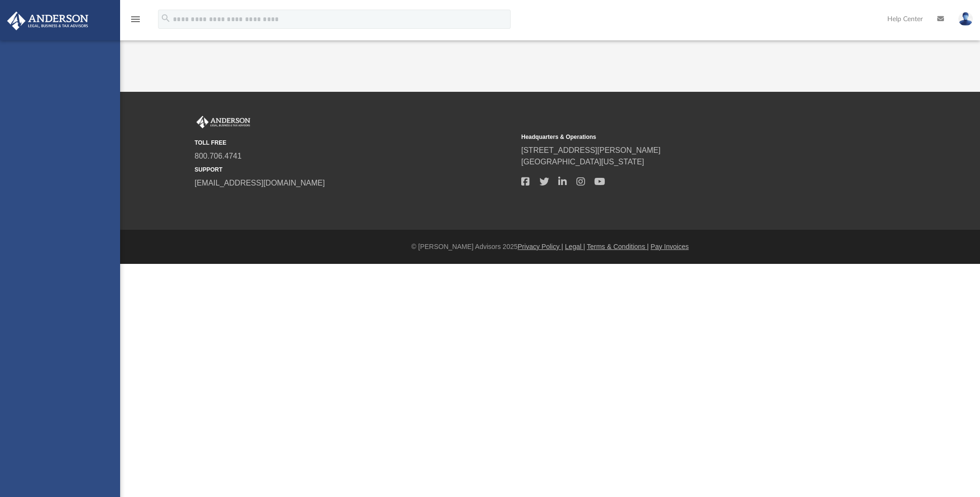  Describe the element at coordinates (135, 22) in the screenshot. I see `a: menu` at that location.